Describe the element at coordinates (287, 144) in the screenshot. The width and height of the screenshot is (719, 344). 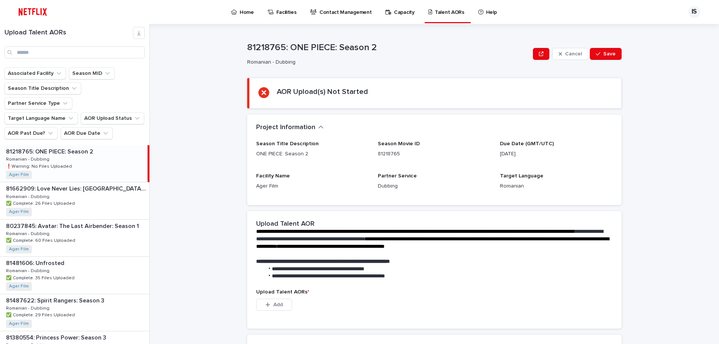
I see `span: Season Title Description` at that location.